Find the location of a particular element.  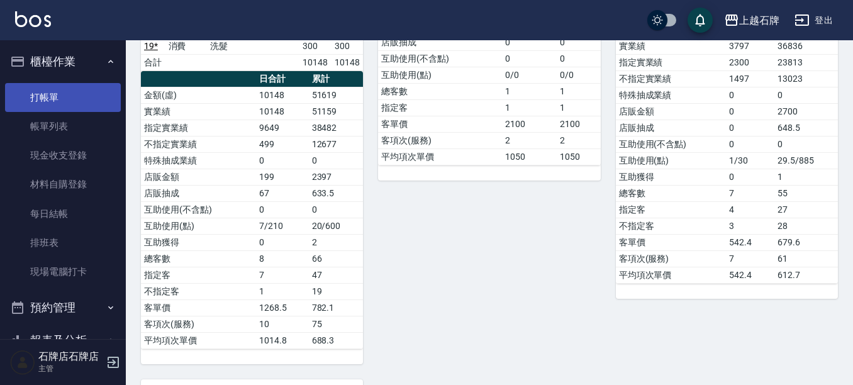

td: 66 is located at coordinates (336, 259).